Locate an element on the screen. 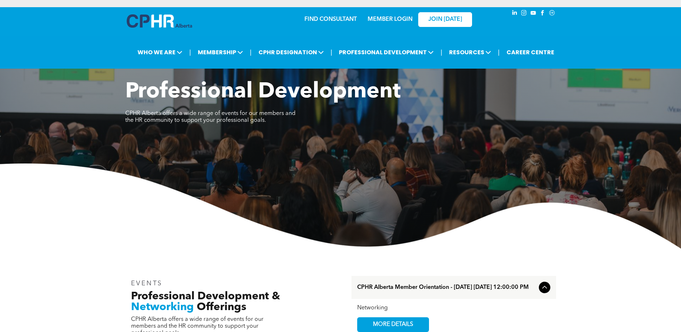 The image size is (681, 332). span: MEMBERSHIP is located at coordinates (220, 52).